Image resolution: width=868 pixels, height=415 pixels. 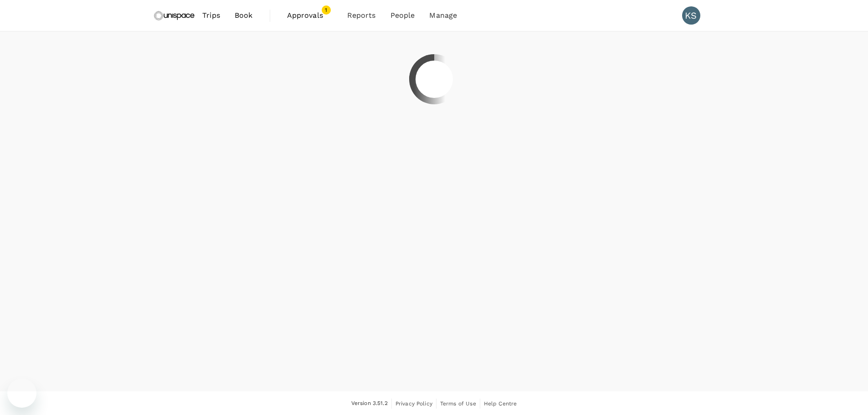 I want to click on span: Trips, so click(x=211, y=16).